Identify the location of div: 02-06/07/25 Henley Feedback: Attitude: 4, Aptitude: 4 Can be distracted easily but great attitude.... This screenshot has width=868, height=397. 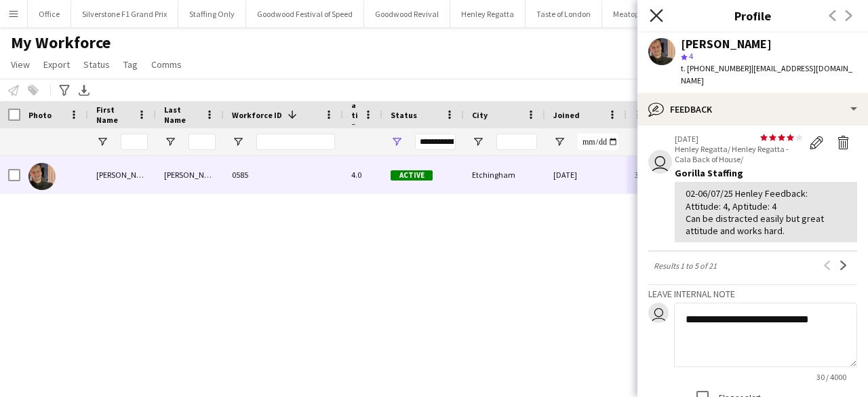
(766, 211).